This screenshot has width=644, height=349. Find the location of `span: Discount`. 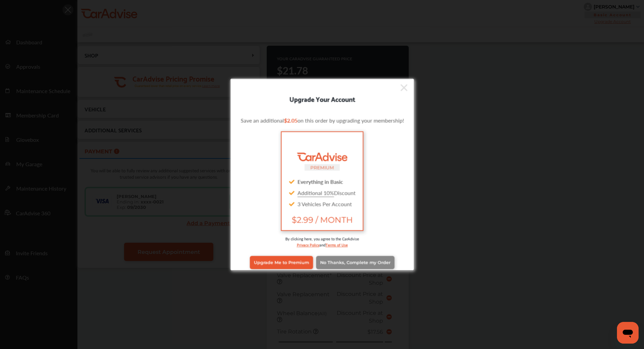

span: Discount is located at coordinates (326, 192).